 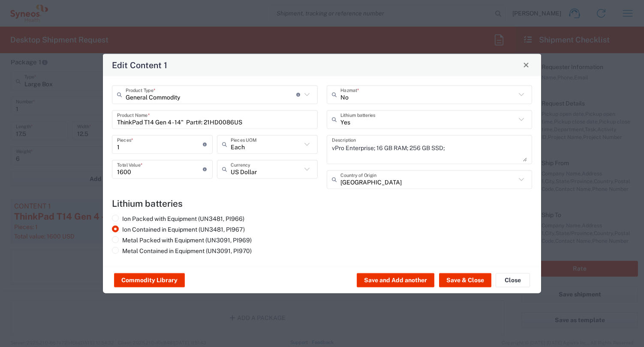 What do you see at coordinates (149, 280) in the screenshot?
I see `button: Commodity Library` at bounding box center [149, 280].